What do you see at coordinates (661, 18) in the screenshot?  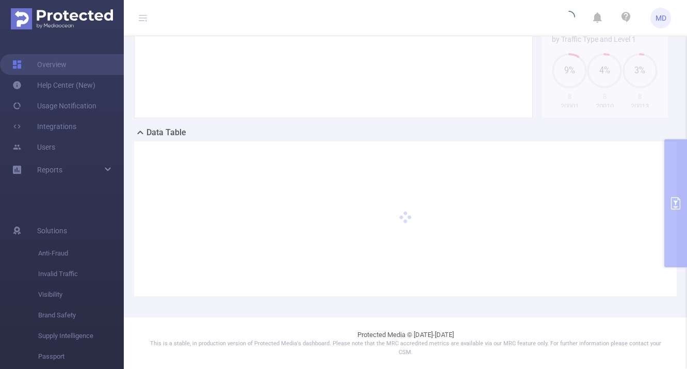 I see `span: MD` at bounding box center [661, 18].